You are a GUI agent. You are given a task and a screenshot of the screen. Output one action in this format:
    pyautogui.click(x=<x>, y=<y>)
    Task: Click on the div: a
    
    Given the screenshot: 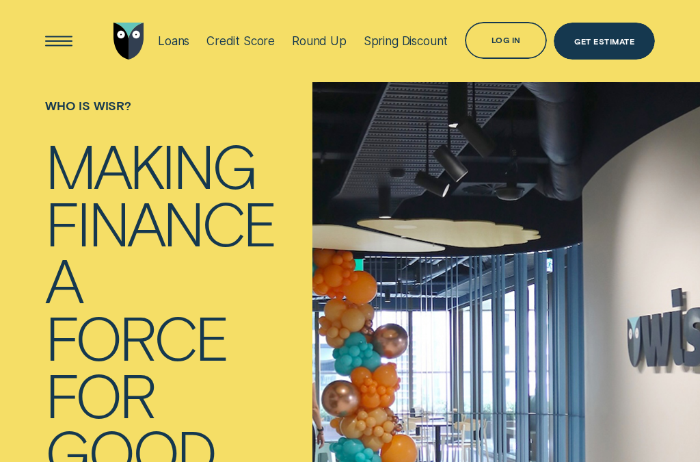 What is the action you would take?
    pyautogui.click(x=63, y=279)
    